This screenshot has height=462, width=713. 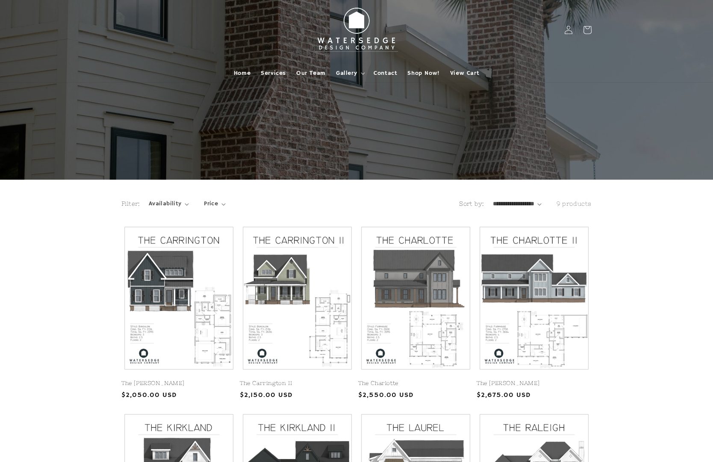 What do you see at coordinates (385, 73) in the screenshot?
I see `a: Contact` at bounding box center [385, 73].